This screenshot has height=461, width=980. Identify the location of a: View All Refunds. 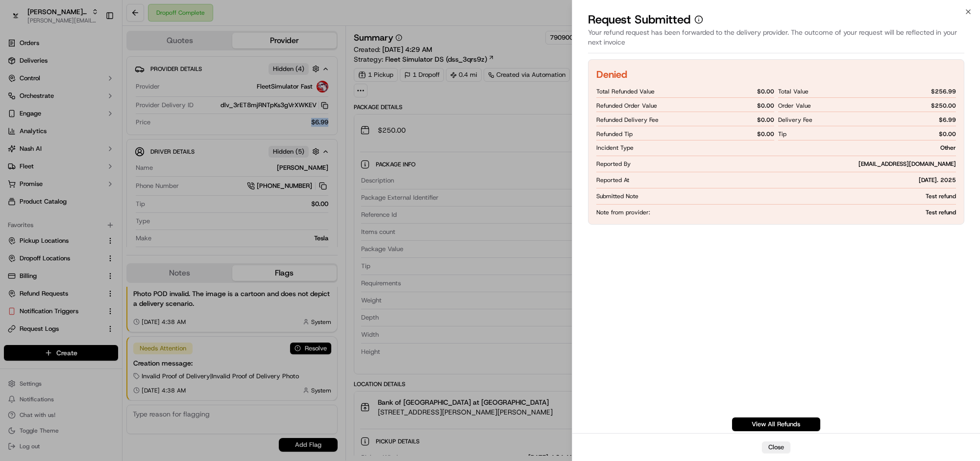
(776, 424).